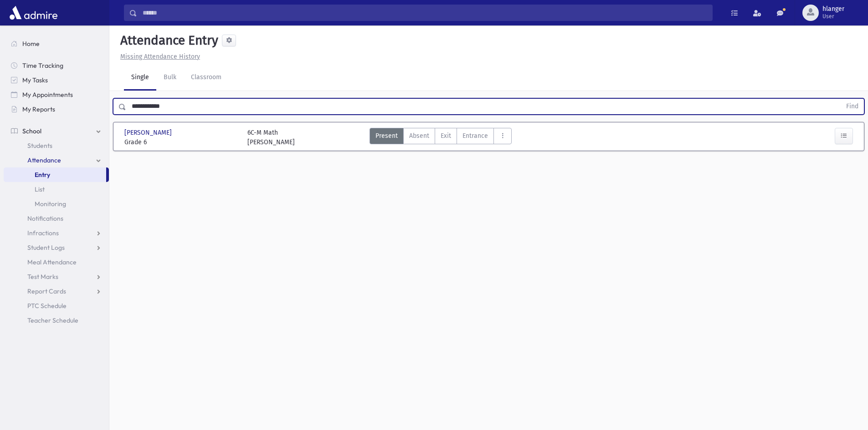 The width and height of the screenshot is (868, 430). Describe the element at coordinates (441, 138) in the screenshot. I see `div: AttTypes` at that location.